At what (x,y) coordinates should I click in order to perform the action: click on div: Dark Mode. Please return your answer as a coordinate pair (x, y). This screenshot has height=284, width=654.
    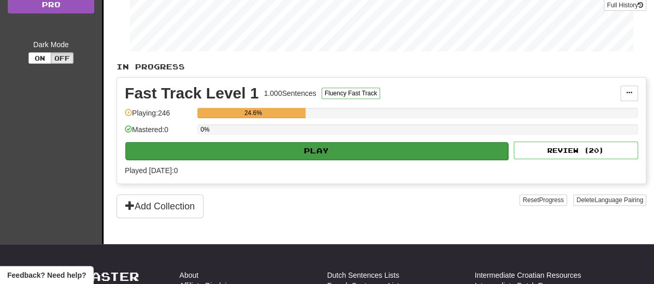
    Looking at the image, I should click on (51, 45).